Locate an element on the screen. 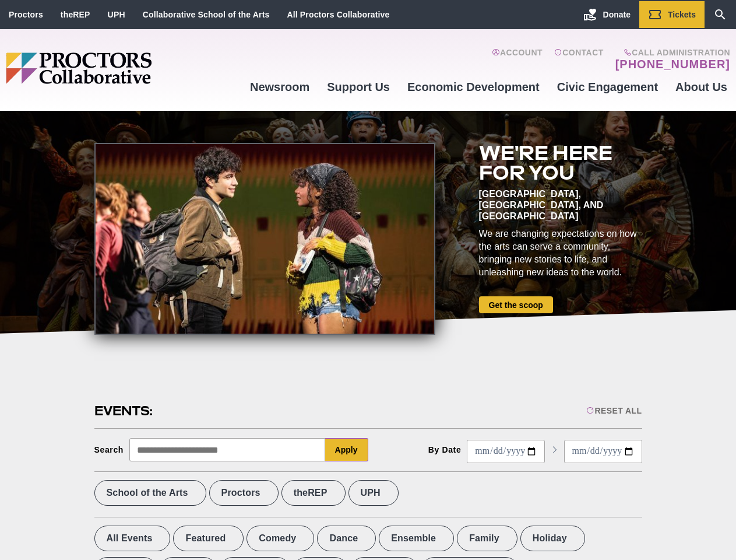 This screenshot has width=736, height=560. a: Civic Engagement is located at coordinates (608, 87).